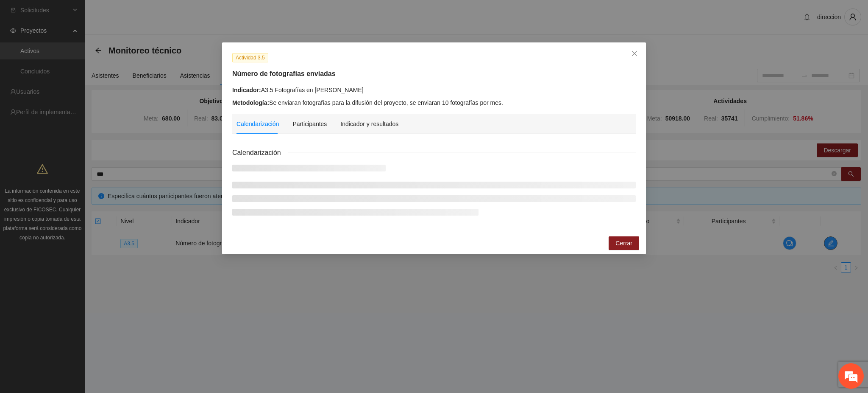 This screenshot has height=393, width=868. I want to click on strong: Indicador:, so click(247, 90).